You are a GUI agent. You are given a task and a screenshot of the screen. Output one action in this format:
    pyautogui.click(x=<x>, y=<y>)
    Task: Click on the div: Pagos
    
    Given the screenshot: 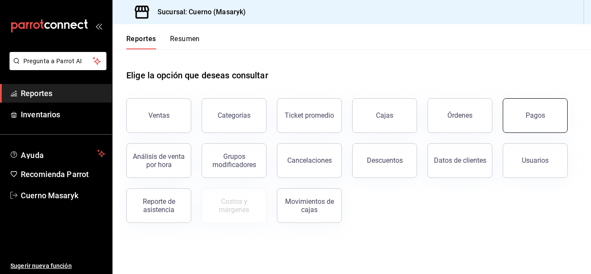 What is the action you would take?
    pyautogui.click(x=535, y=115)
    